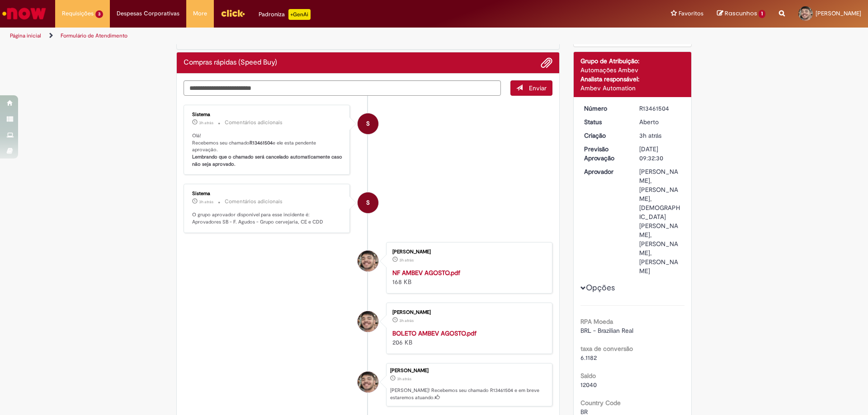 The image size is (868, 415). Describe the element at coordinates (206, 202) in the screenshot. I see `time: 29/08/2025 10:32:40` at that location.